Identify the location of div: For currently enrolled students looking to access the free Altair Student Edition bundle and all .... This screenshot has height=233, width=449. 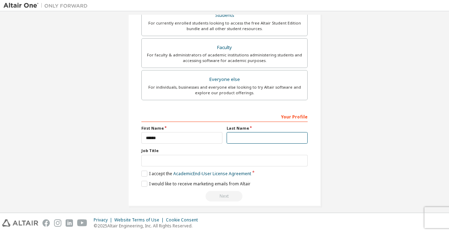
(225, 26).